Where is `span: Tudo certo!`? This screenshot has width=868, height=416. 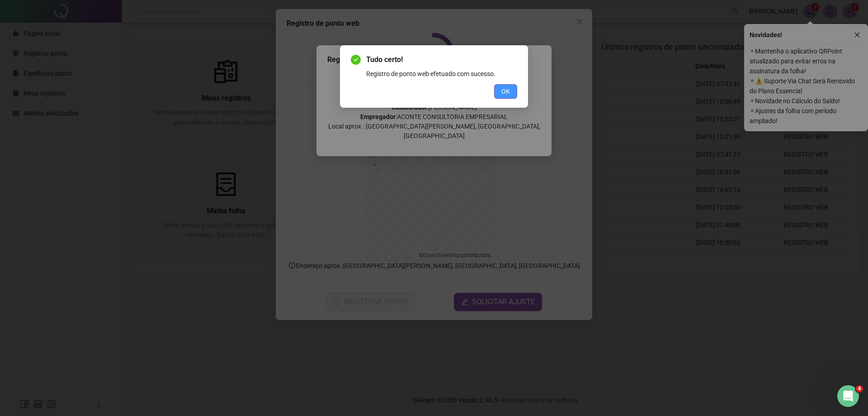
span: Tudo certo! is located at coordinates (442, 60).